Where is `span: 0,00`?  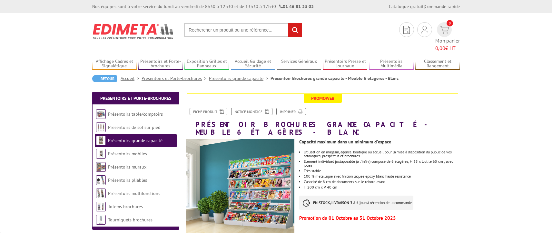
span: 0,00 is located at coordinates (440, 48).